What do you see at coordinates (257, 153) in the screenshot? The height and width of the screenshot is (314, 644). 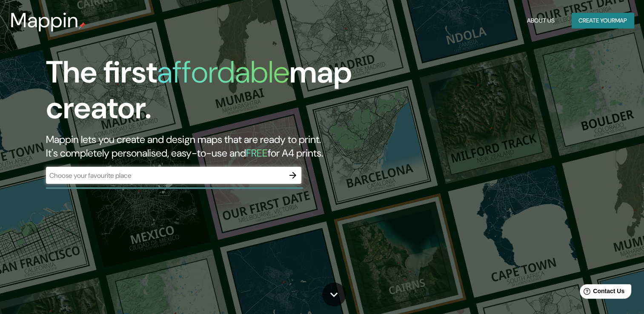 I see `h5: FREE` at bounding box center [257, 153].